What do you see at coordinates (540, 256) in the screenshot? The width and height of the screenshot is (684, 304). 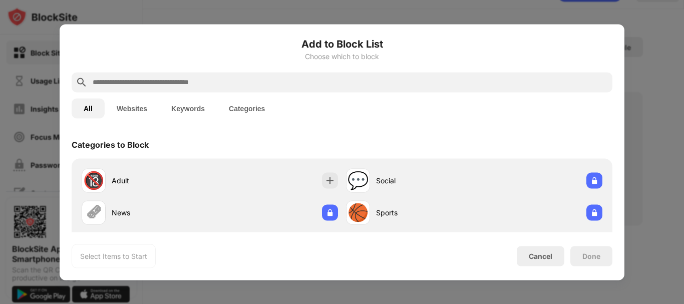 I see `div: Cancel` at bounding box center [540, 256].